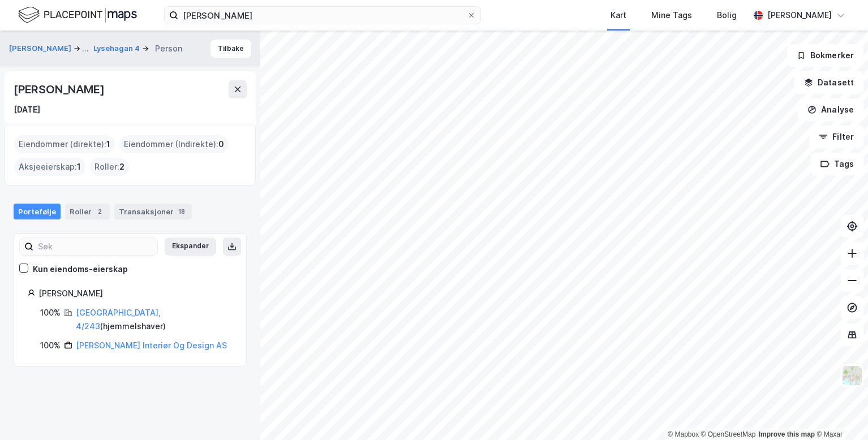 Image resolution: width=868 pixels, height=440 pixels. Describe the element at coordinates (64, 144) in the screenshot. I see `div: Eiendommer (direkte) :` at that location.